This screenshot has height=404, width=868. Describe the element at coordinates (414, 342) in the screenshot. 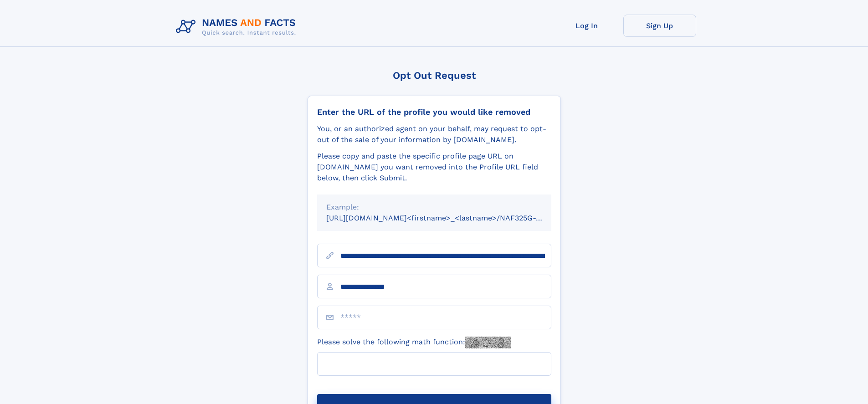

I see `label: Please solve the following math function:` at that location.